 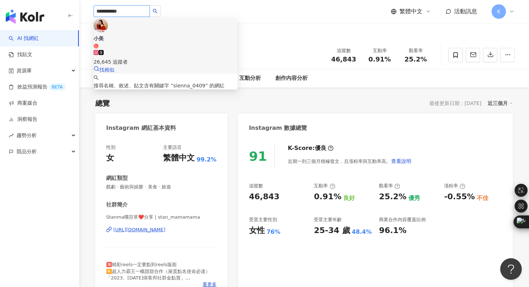 I want to click on div: 48.4%, so click(x=362, y=232).